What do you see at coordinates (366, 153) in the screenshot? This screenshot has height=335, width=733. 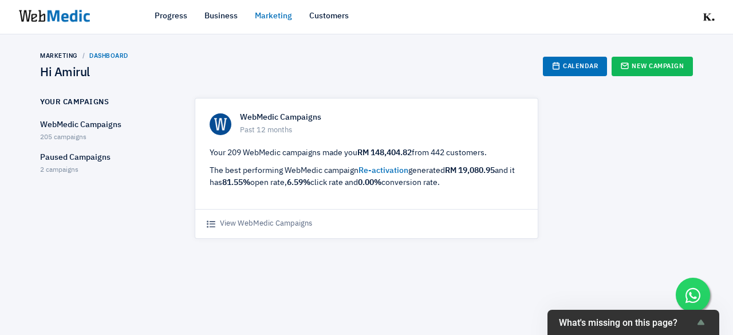 I see `p: Your 209 WebMedic campaigns made you from 442 customers.` at bounding box center [366, 153].